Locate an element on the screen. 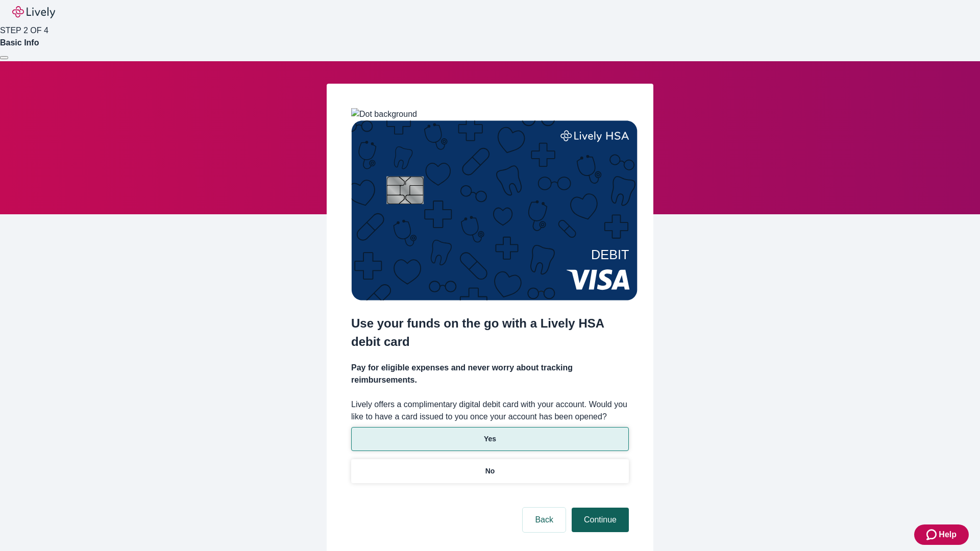 The height and width of the screenshot is (551, 980). h4: Pay for eligible expenses and never worry about tracking reimbursements. is located at coordinates (490, 374).